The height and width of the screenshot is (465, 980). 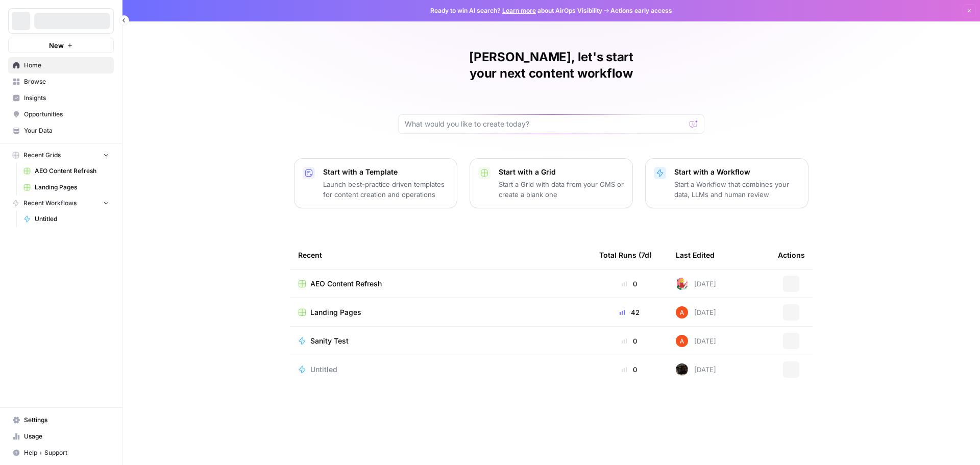 I want to click on p: Start with a Template, so click(x=386, y=172).